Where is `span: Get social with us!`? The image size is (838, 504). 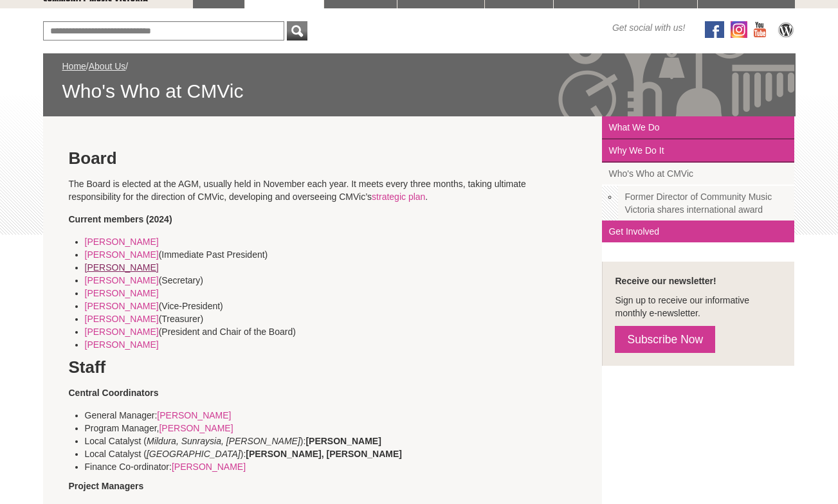 span: Get social with us! is located at coordinates (649, 28).